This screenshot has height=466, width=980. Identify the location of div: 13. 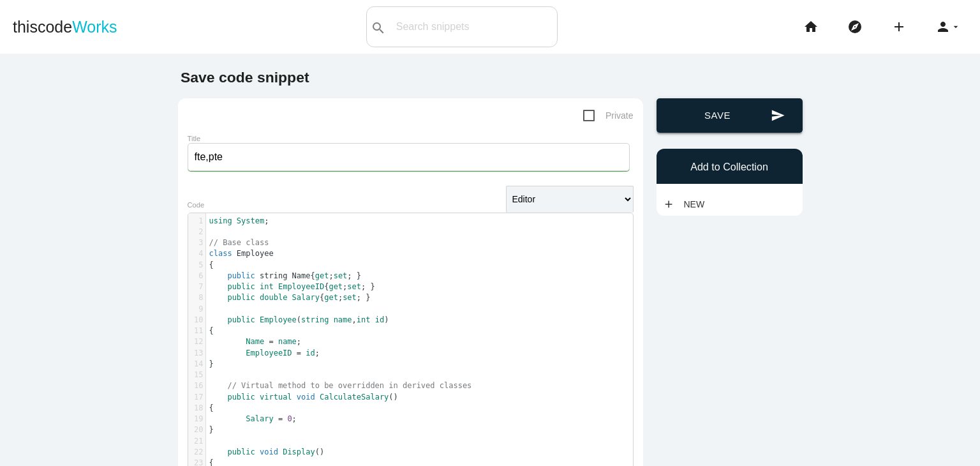
(196, 354).